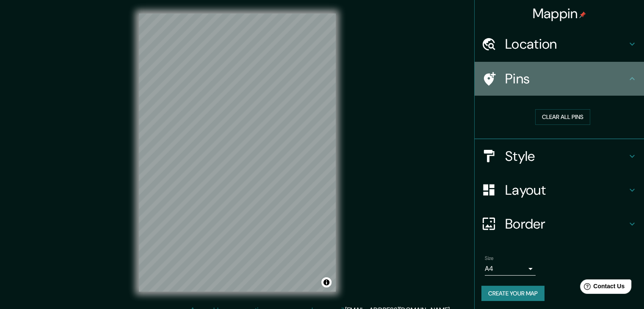 Image resolution: width=644 pixels, height=309 pixels. What do you see at coordinates (559, 79) in the screenshot?
I see `div: Pins` at bounding box center [559, 79].